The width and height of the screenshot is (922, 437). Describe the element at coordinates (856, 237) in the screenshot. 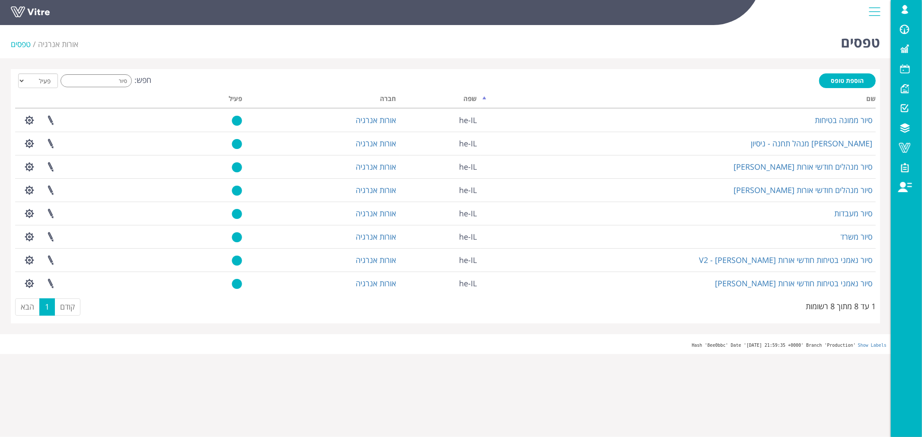

I see `a: סיור משרד` at that location.